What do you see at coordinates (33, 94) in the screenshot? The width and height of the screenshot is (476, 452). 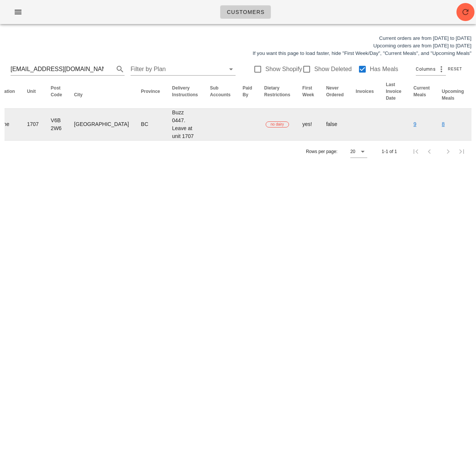 I see `th: Unit: Not sorted. Activate to sort ascending.` at bounding box center [33, 94].